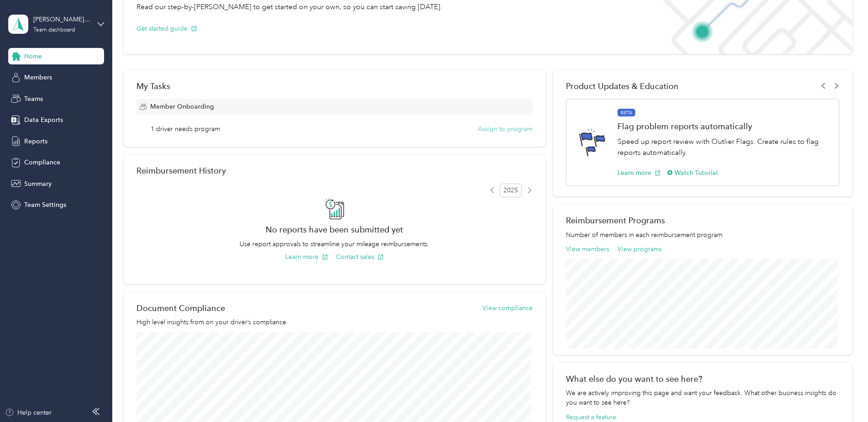  I want to click on h1: Flag problem reports automatically, so click(723, 126).